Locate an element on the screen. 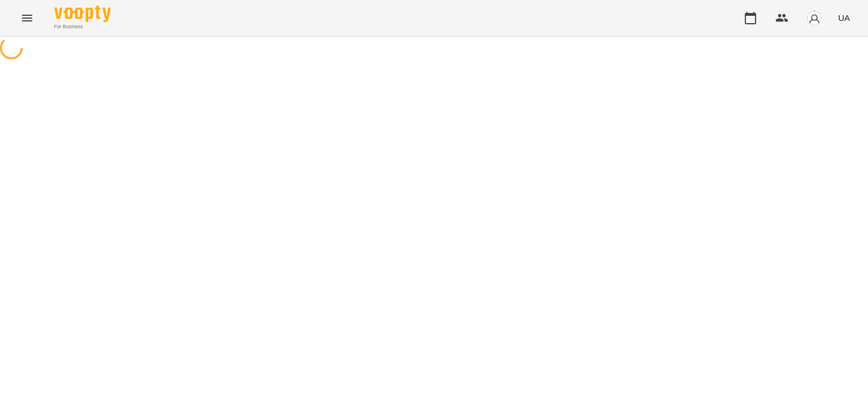 The image size is (868, 397). img: Voopty Logo is located at coordinates (82, 14).